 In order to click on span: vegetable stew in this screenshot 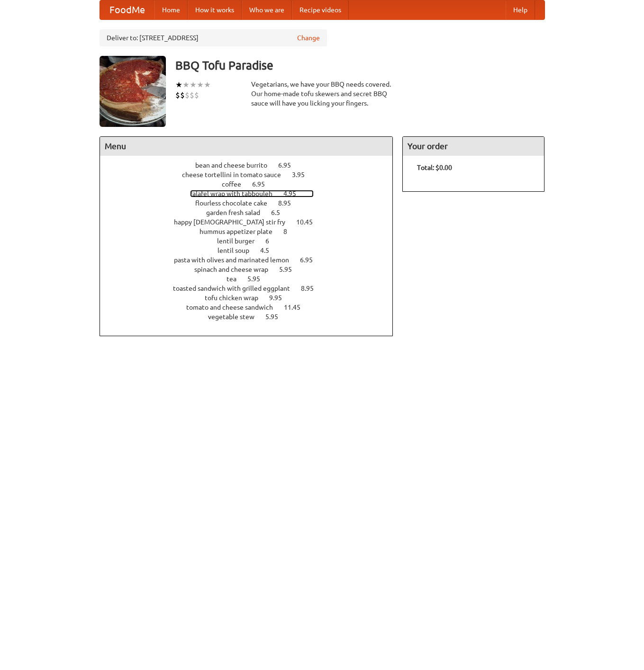, I will do `click(236, 317)`.